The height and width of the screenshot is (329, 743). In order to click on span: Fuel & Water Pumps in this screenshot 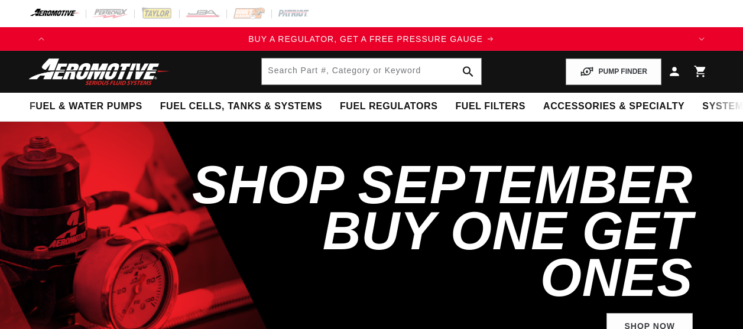, I will do `click(86, 106)`.